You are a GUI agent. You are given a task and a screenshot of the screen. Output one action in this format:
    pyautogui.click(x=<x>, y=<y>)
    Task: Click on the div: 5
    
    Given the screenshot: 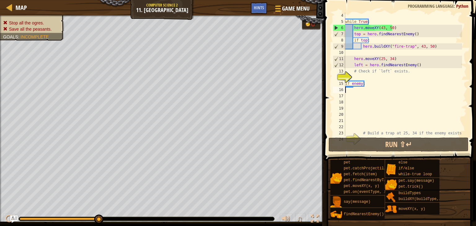 What is the action you would take?
    pyautogui.click(x=339, y=22)
    